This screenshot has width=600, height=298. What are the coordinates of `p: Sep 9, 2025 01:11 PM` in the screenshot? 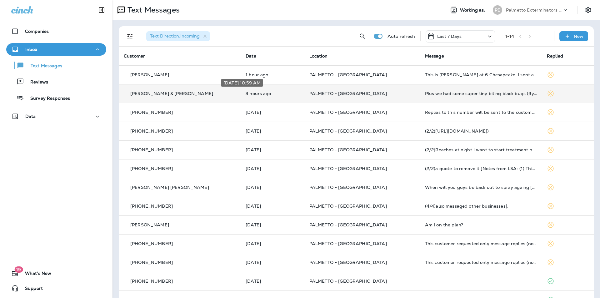 It's located at (273, 225).